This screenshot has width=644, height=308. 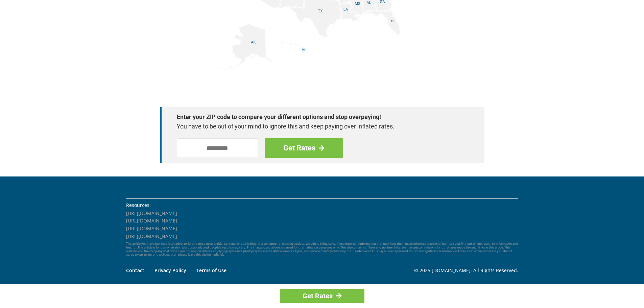 What do you see at coordinates (211, 270) in the screenshot?
I see `a: Terms of Use` at bounding box center [211, 270].